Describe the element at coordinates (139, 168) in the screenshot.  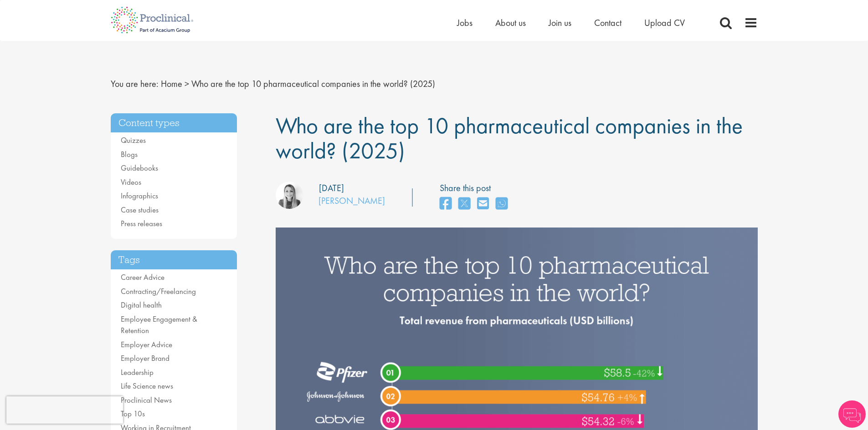
I see `a: Guidebooks` at that location.